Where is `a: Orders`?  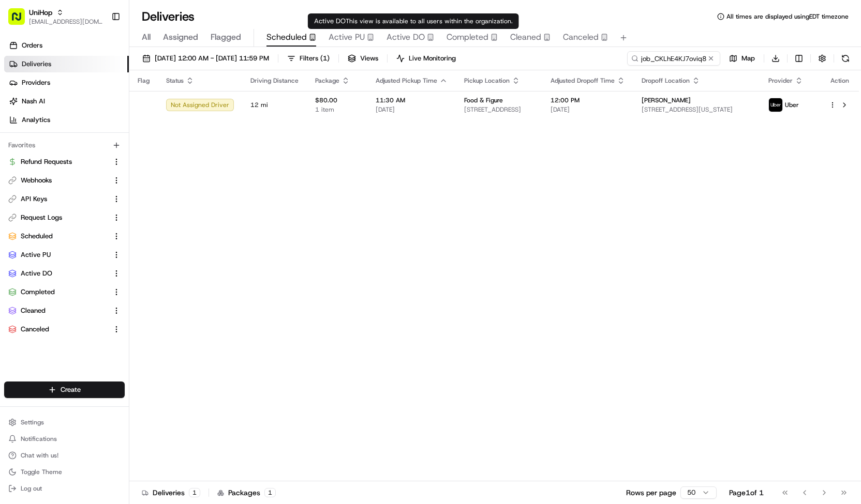
a: Orders is located at coordinates (66, 46).